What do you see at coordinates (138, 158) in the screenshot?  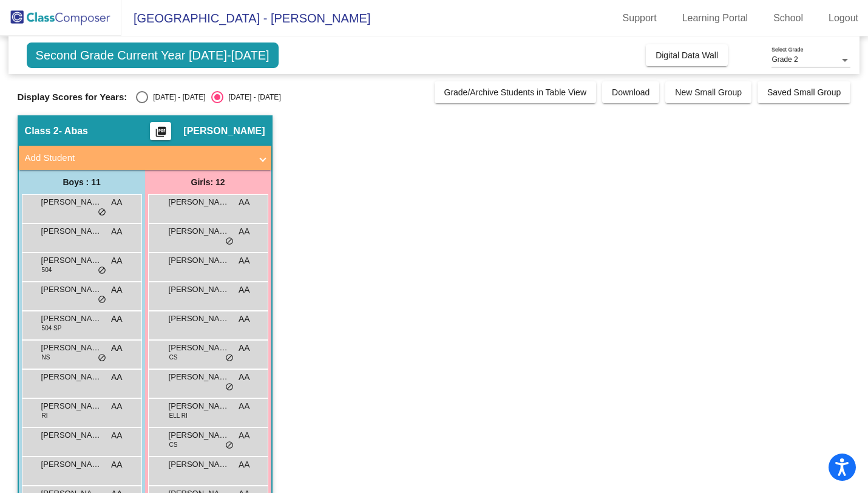 I see `mat-panel-title: Add Student` at bounding box center [138, 158].